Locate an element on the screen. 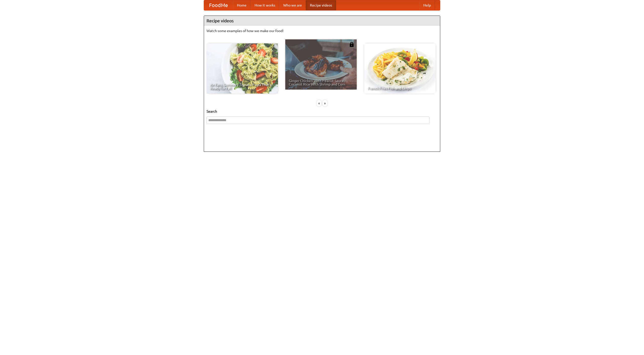 The image size is (644, 355). img: 483408.png is located at coordinates (352, 44).